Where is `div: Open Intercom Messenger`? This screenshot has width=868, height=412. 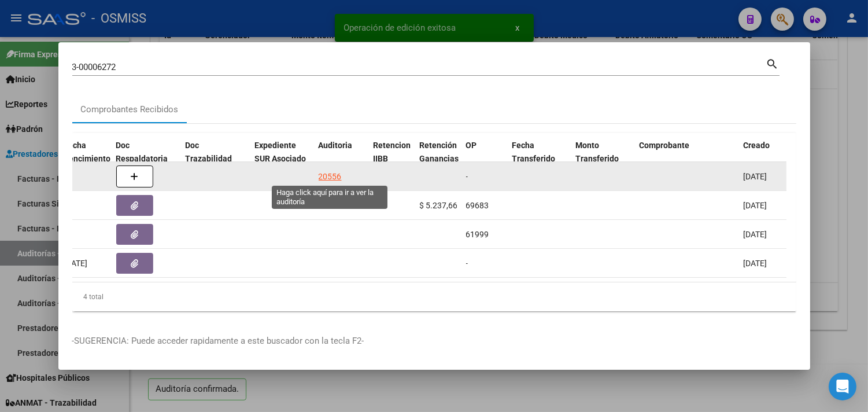 div: Open Intercom Messenger is located at coordinates (843, 386).